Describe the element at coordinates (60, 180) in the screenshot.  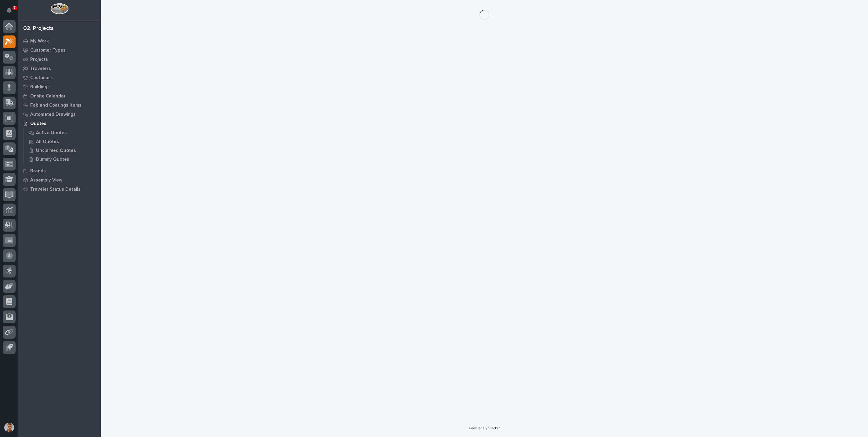
I see `a: Assembly View` at that location.